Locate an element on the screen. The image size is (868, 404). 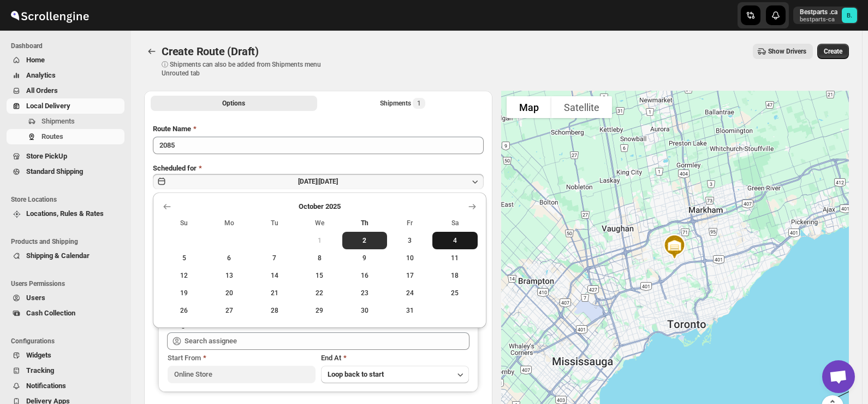
button: Tuesday October 14 2025 is located at coordinates (274, 276).